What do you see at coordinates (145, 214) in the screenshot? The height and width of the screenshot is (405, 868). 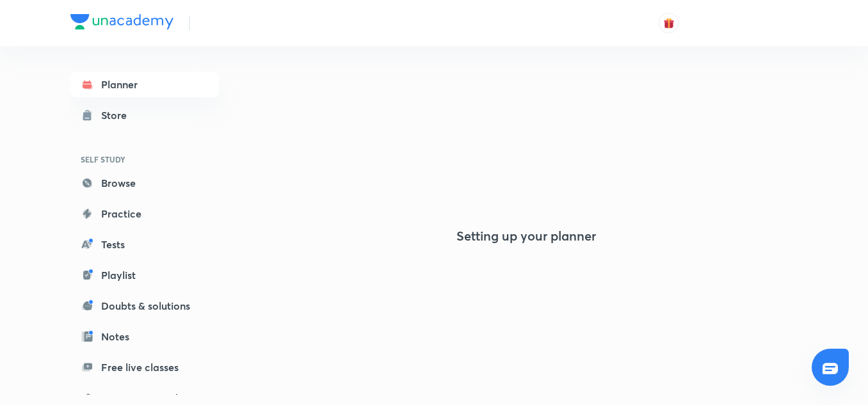 I see `a: Practice` at bounding box center [145, 214].